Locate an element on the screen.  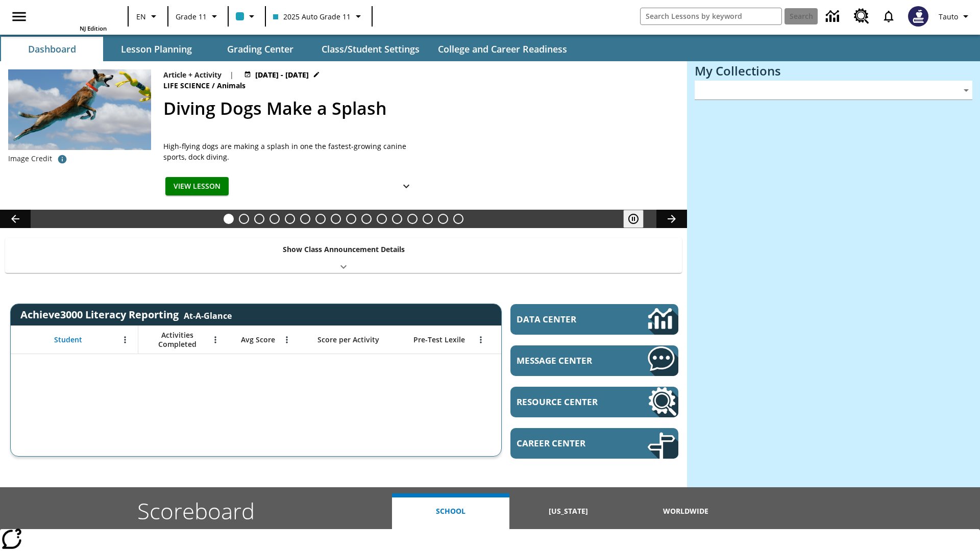
button: Slide 15 Point of View is located at coordinates (443, 219).